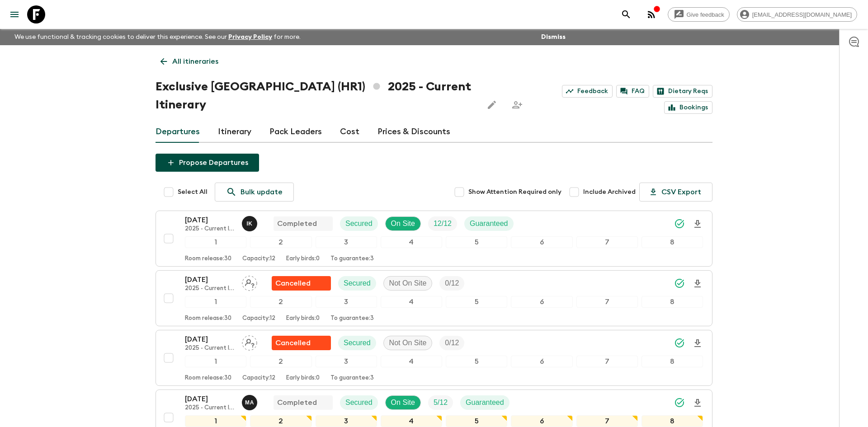 The width and height of the screenshot is (868, 427). I want to click on a: Cost, so click(350, 132).